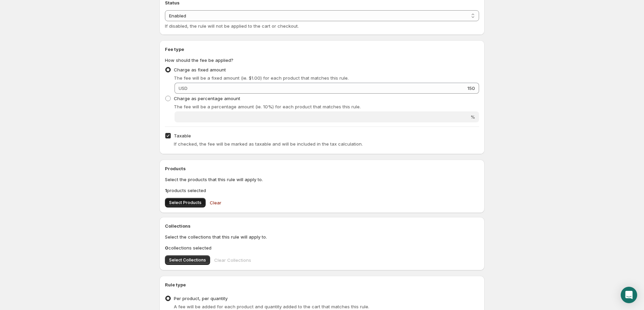 The height and width of the screenshot is (310, 644). I want to click on b: 0, so click(167, 248).